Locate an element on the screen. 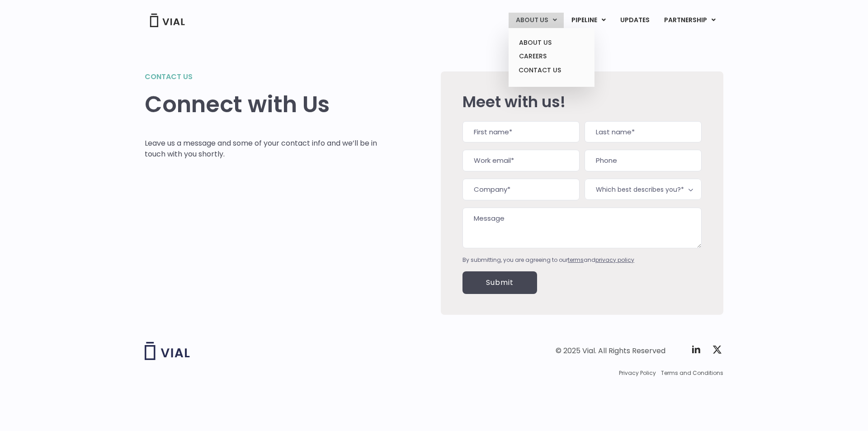 The image size is (868, 431). a: PARTNERSHIPMenu Toggle is located at coordinates (690, 20).